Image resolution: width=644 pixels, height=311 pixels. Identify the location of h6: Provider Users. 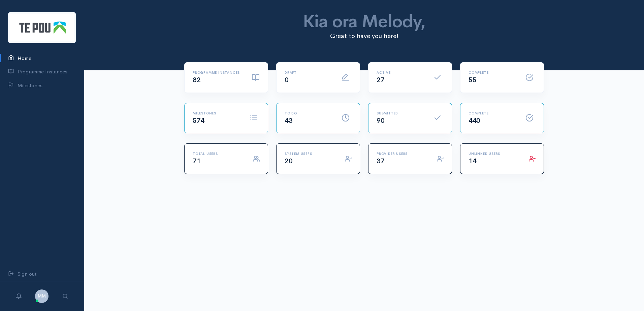
(402, 153).